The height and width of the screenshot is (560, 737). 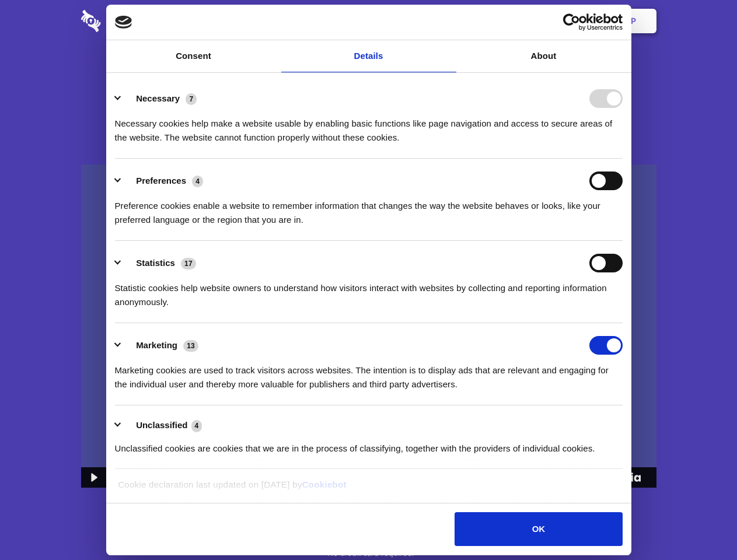 What do you see at coordinates (544, 56) in the screenshot?
I see `a: About` at bounding box center [544, 56].